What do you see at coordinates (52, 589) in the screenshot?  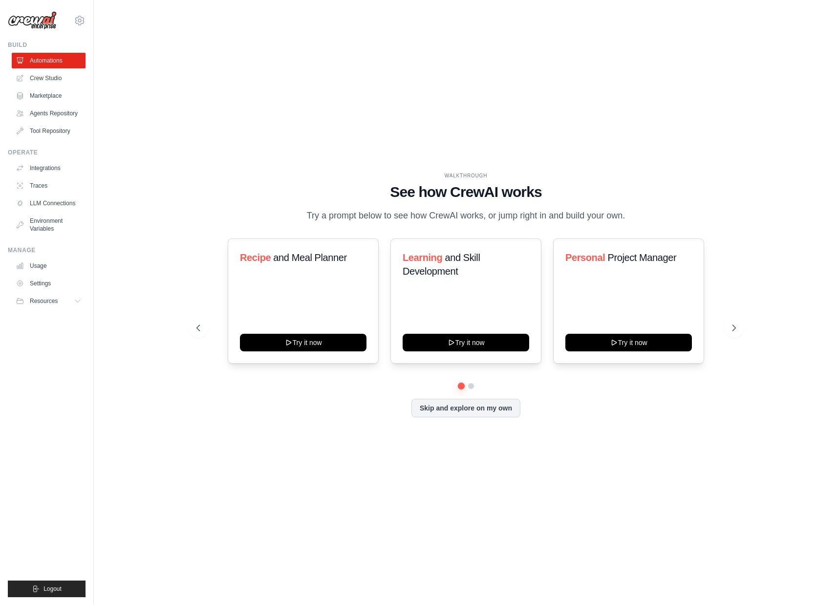 I see `span: Logout` at bounding box center [52, 589].